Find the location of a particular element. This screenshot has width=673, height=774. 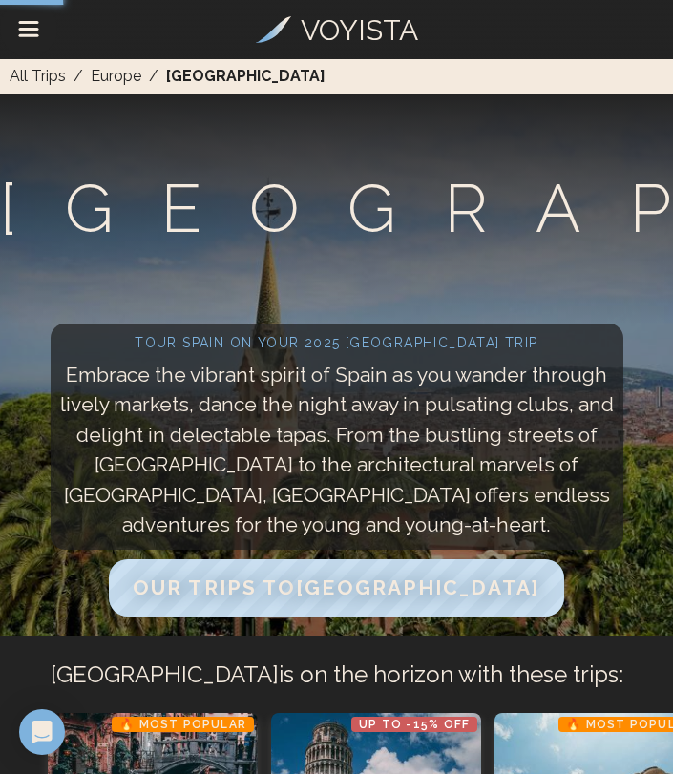

img: Voyista Logo is located at coordinates (273, 30).